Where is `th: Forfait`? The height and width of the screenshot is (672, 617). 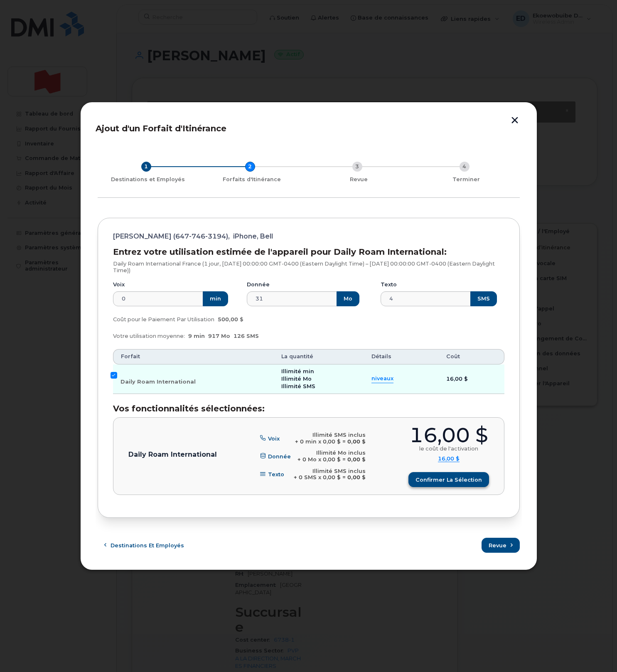
th: Forfait is located at coordinates (193, 356).